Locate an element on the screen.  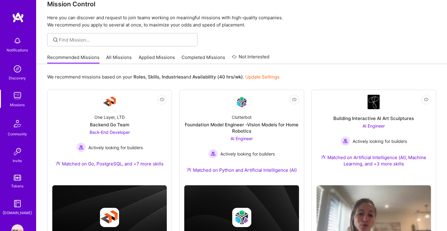
input: Find Mission... is located at coordinates (126, 40).